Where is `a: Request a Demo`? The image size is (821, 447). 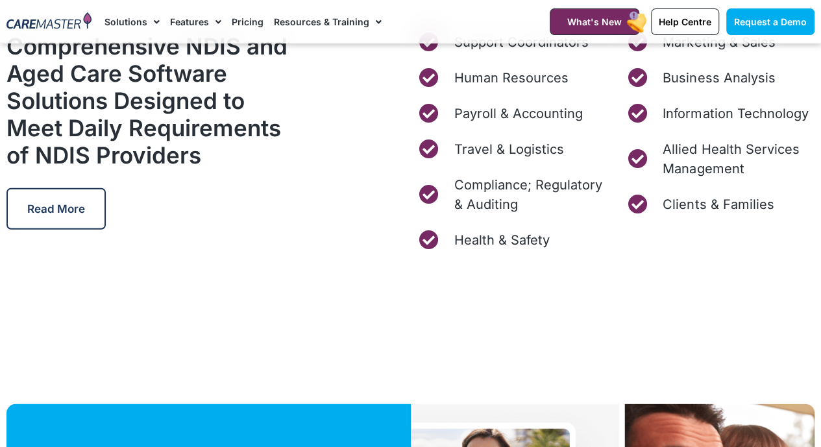 a: Request a Demo is located at coordinates (770, 21).